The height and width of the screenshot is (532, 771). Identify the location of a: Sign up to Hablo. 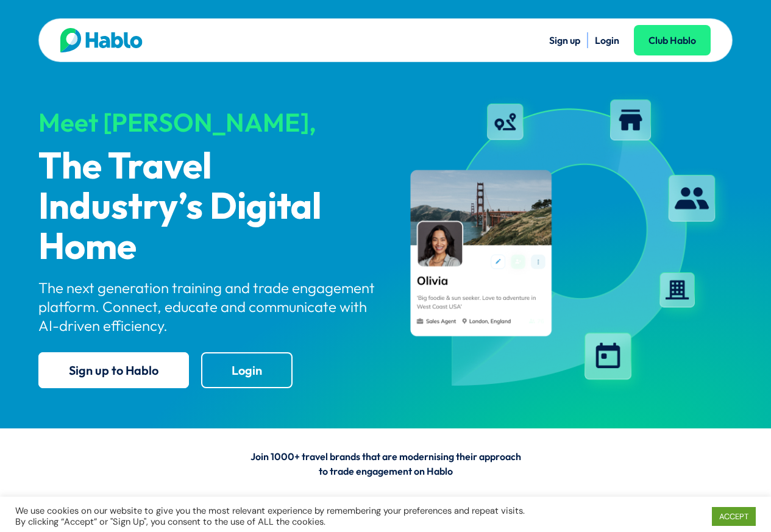
(113, 370).